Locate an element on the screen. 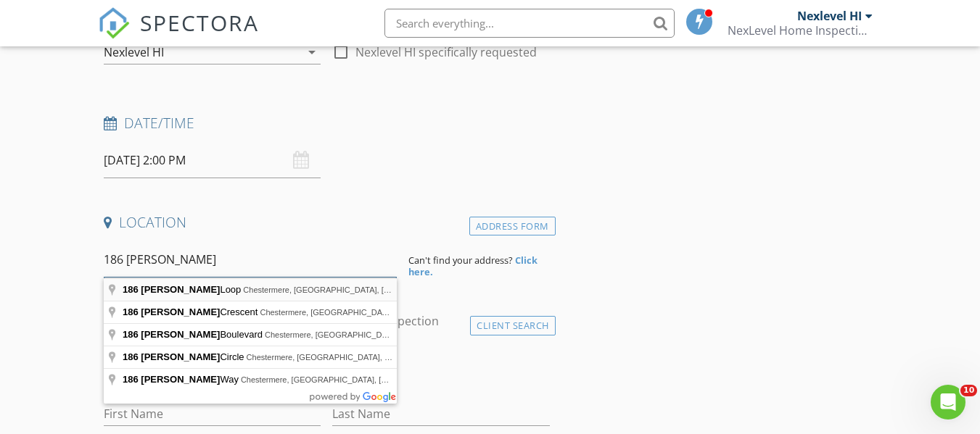 This screenshot has height=434, width=980. span: Way is located at coordinates (181, 379).